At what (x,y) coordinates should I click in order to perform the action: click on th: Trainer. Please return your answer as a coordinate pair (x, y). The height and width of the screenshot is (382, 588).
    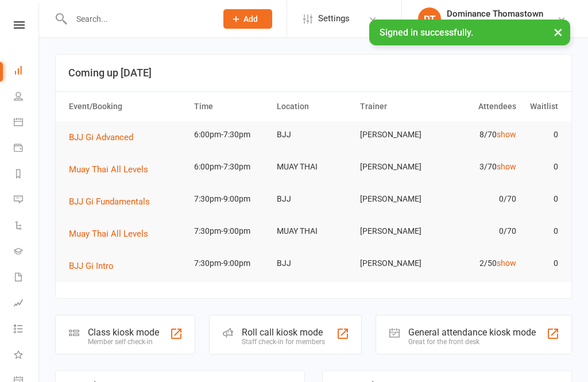
    Looking at the image, I should click on (396, 106).